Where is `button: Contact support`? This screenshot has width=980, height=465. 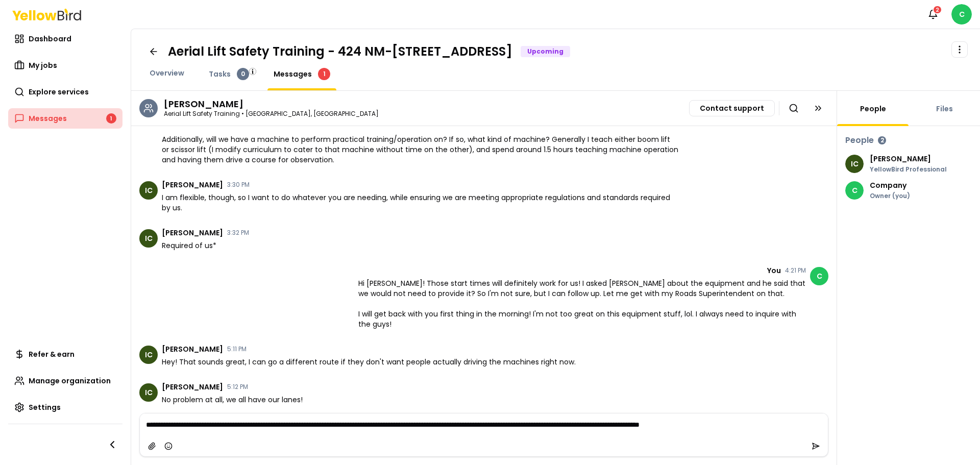
button: Contact support is located at coordinates (732, 108).